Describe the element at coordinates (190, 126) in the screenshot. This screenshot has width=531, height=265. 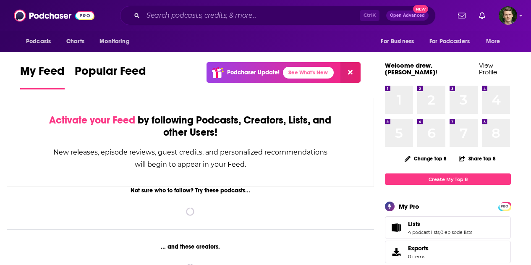
I see `div: by following Podcasts, Creators, Lists, and other Users!` at that location.